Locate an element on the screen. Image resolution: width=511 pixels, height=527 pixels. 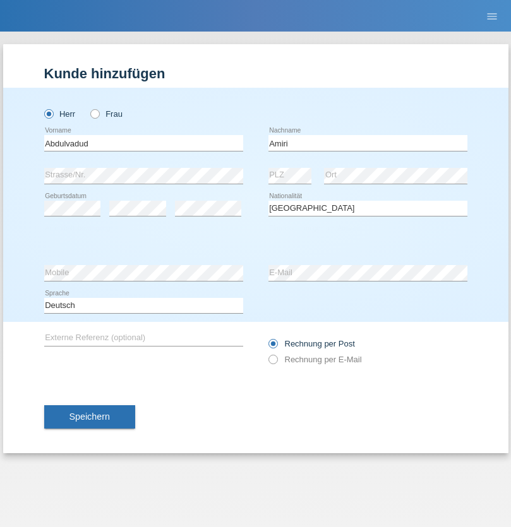
label: Herr is located at coordinates (60, 114).